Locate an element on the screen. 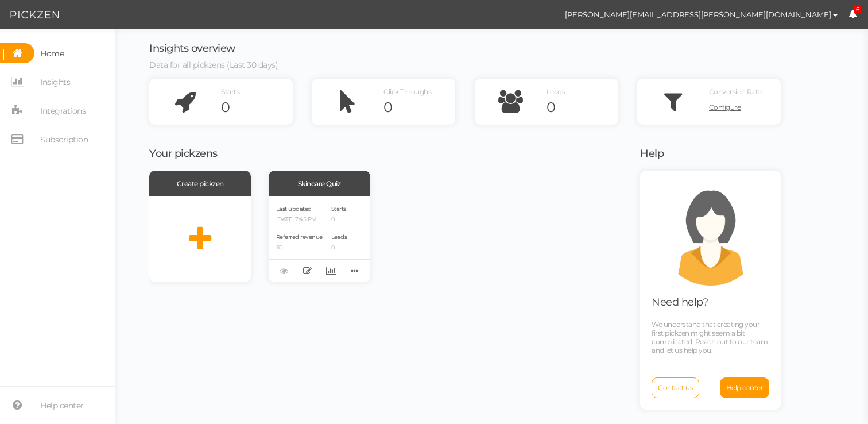 The image size is (868, 424). span: Help is located at coordinates (651, 153).